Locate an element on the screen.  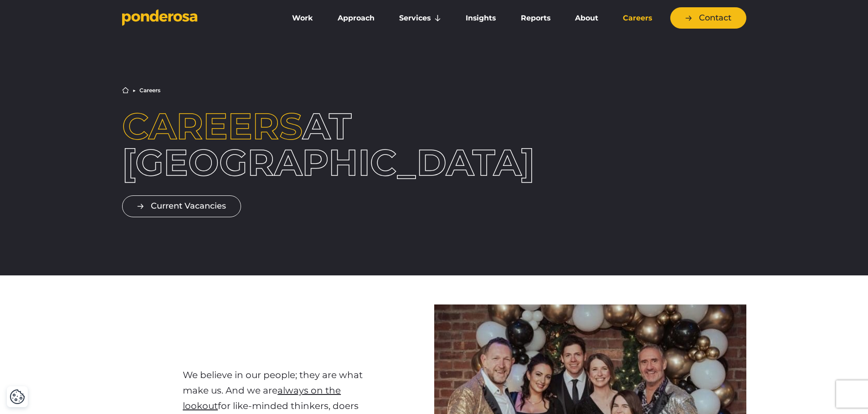
a: Home is located at coordinates (125, 90).